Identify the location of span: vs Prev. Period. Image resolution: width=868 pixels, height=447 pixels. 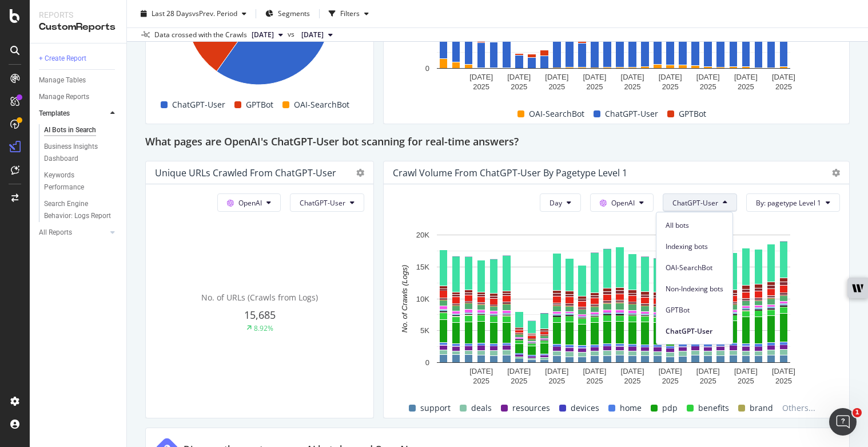
(215, 13).